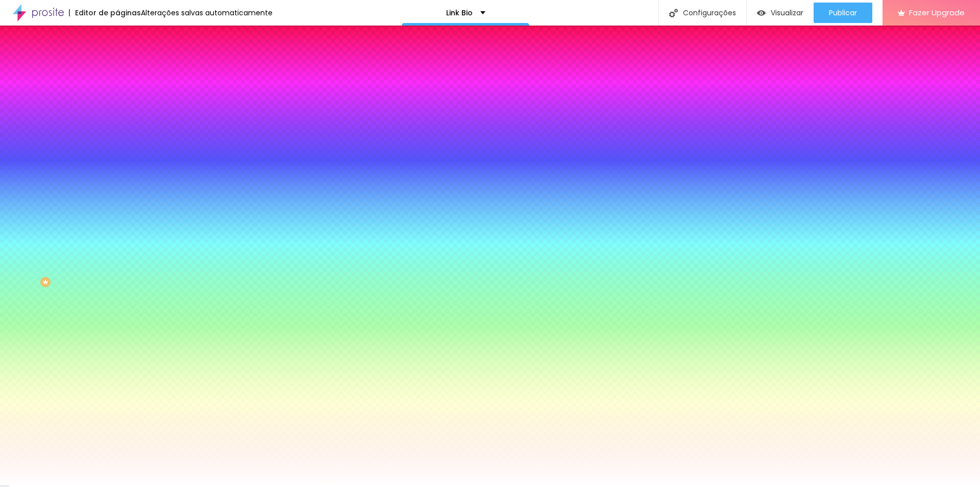  Describe the element at coordinates (105, 13) in the screenshot. I see `div: Editor de páginas` at that location.